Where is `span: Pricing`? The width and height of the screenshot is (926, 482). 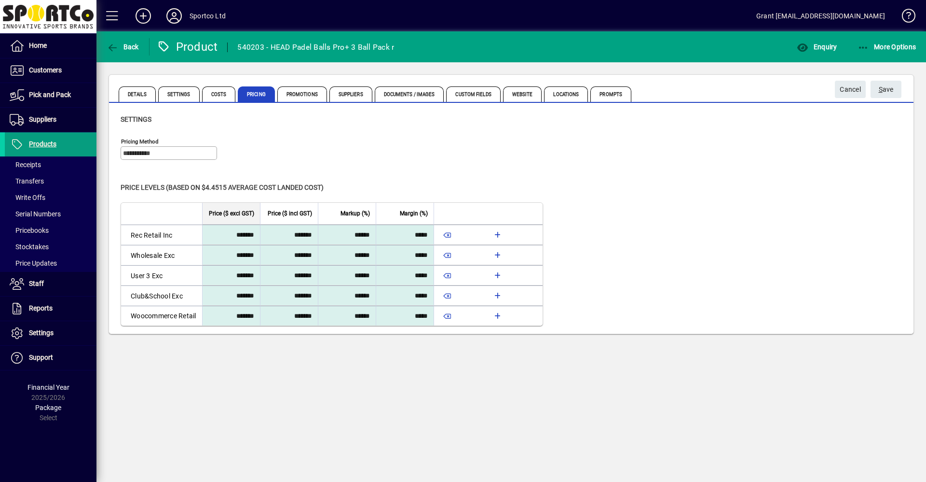
span: Pricing is located at coordinates (256, 94).